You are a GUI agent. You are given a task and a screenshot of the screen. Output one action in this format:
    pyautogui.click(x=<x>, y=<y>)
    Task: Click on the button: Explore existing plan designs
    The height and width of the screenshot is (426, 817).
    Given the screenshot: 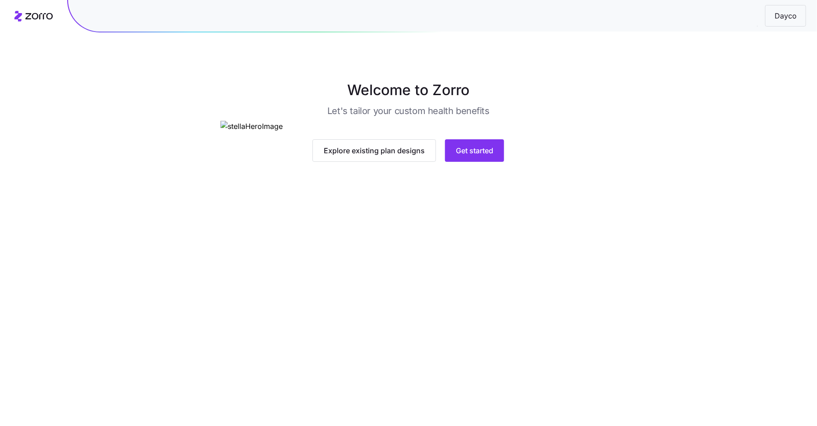 What is the action you would take?
    pyautogui.click(x=374, y=151)
    